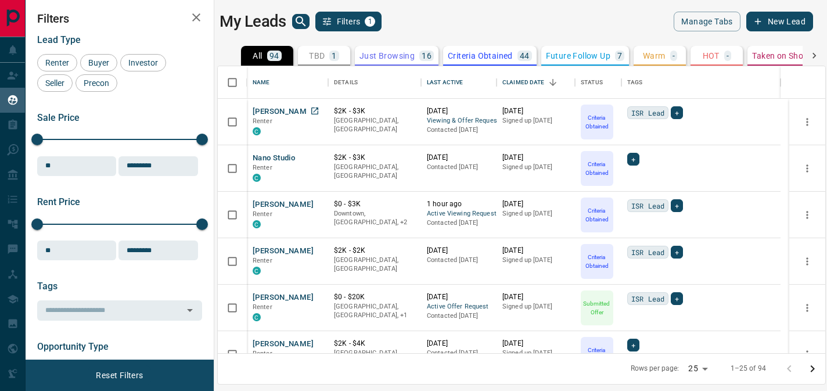  Describe the element at coordinates (96, 83) in the screenshot. I see `div: Precon` at that location.